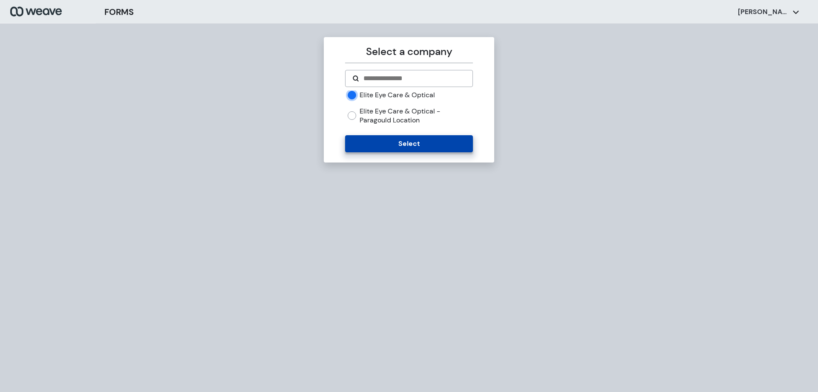 The height and width of the screenshot is (392, 818). I want to click on button: Select, so click(409, 144).